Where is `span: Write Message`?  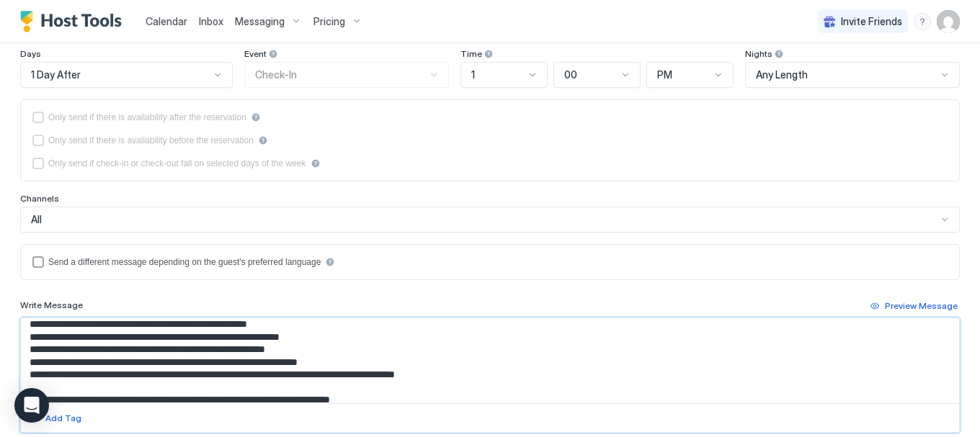
span: Write Message is located at coordinates (51, 304).